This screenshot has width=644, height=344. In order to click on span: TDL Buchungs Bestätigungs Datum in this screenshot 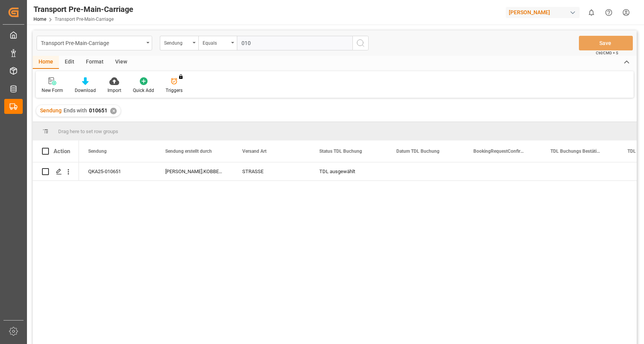, I will do `click(576, 152)`.